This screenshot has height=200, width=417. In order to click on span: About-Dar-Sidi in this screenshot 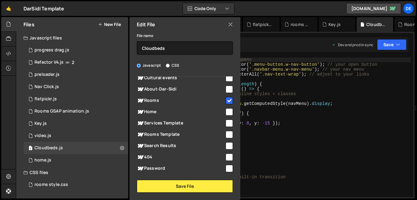, I will do `click(181, 89)`.